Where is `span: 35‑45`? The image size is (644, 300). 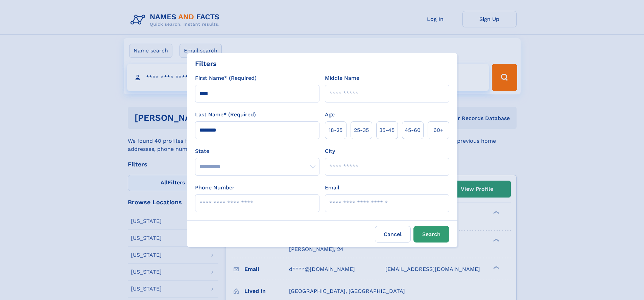
span: 35‑45 is located at coordinates (387, 131).